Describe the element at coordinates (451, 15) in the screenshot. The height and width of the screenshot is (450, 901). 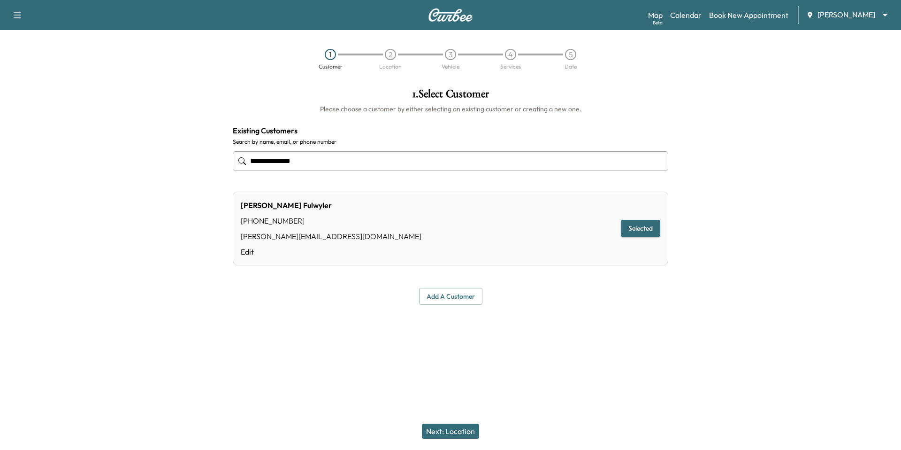
I see `img: Curbee Logo` at that location.